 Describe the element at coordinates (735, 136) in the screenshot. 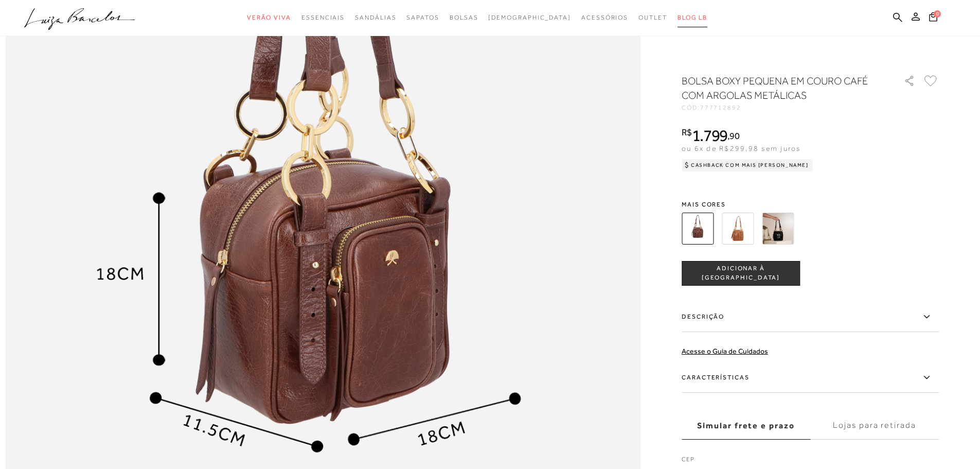

I see `span: 90` at that location.